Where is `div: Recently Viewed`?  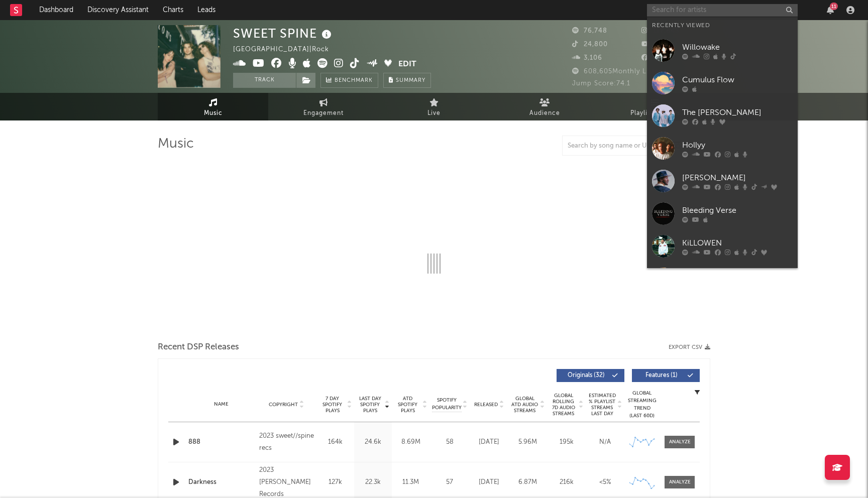
div: Recently Viewed is located at coordinates (722, 26).